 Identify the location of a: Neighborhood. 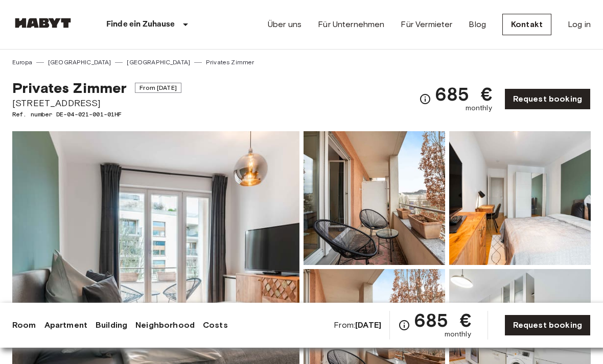
(165, 326).